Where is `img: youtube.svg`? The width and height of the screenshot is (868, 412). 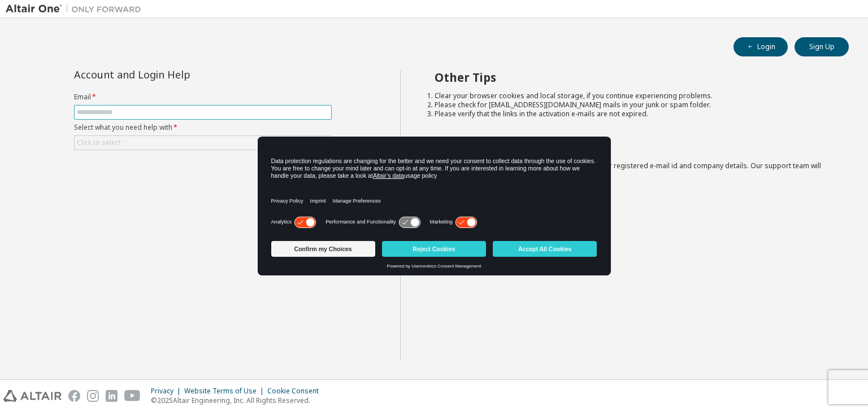 img: youtube.svg is located at coordinates (132, 396).